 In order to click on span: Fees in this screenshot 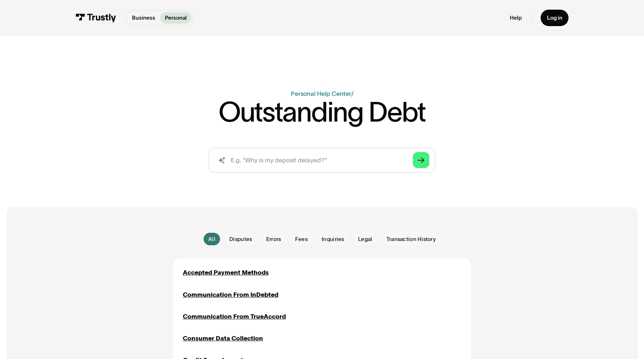, I will do `click(301, 239)`.